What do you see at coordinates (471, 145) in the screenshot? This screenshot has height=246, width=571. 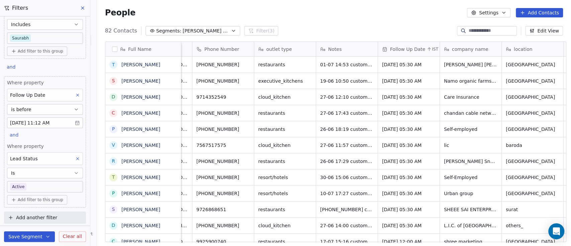 I see `span: lic` at bounding box center [471, 145].